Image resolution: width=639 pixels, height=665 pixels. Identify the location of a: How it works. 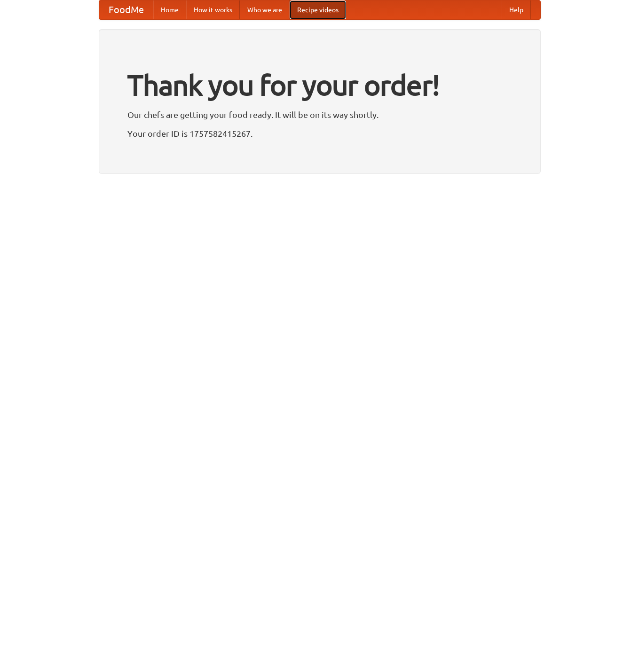
(213, 10).